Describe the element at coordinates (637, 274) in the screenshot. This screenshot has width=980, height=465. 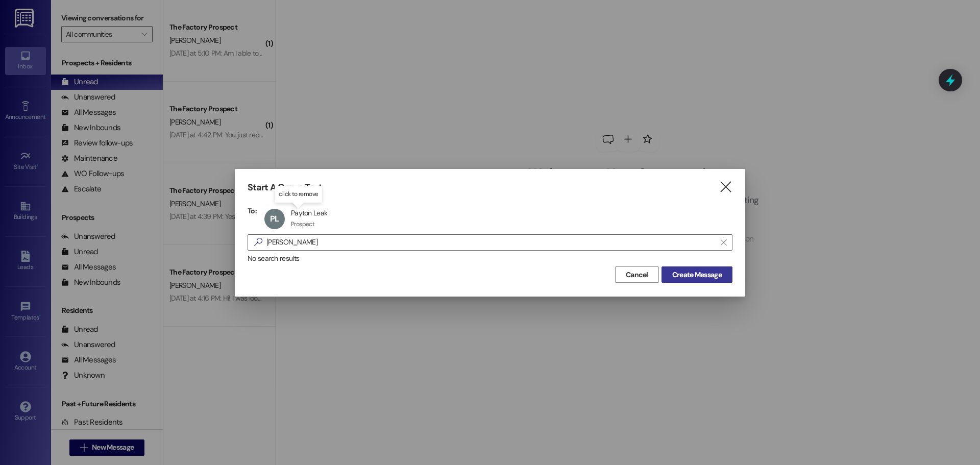
I see `button: Cancel` at that location.